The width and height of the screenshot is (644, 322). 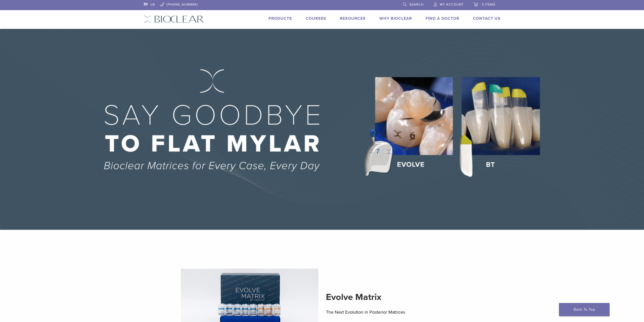 I want to click on a: Courses, so click(x=316, y=19).